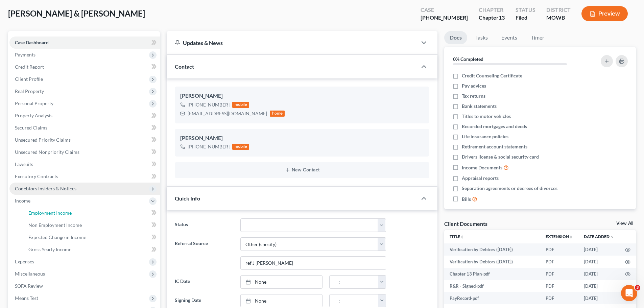 Image resolution: width=644 pixels, height=308 pixels. I want to click on a: Extensionunfold_more, so click(559, 236).